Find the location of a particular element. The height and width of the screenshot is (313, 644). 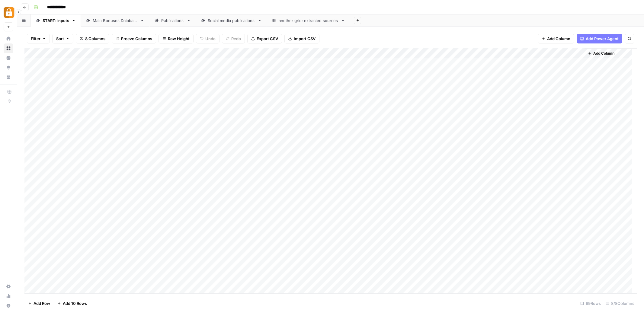

a: Insights is located at coordinates (9, 58).